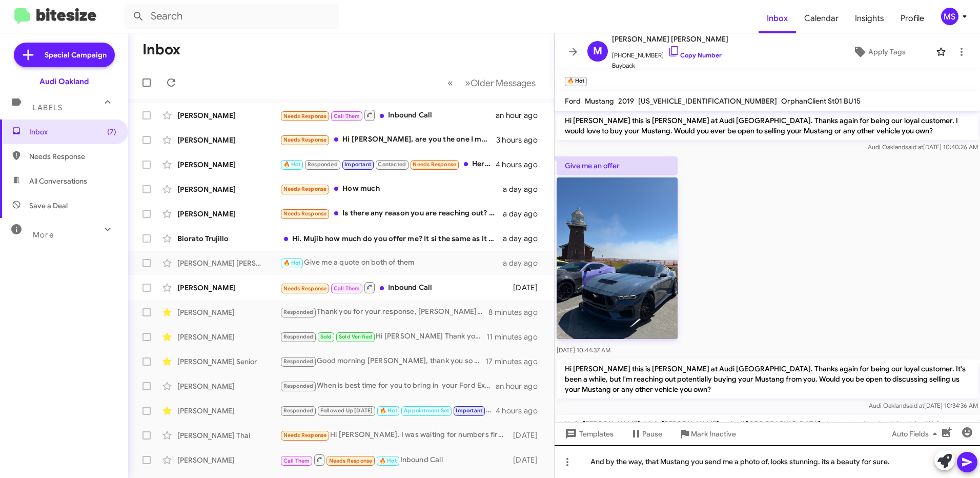  Describe the element at coordinates (391, 189) in the screenshot. I see `div: How much` at that location.